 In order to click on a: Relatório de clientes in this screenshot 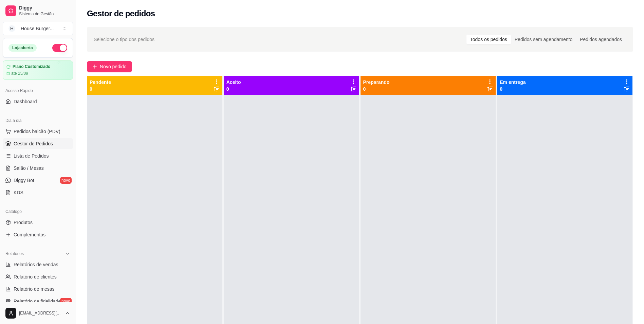, I will do `click(38, 277)`.